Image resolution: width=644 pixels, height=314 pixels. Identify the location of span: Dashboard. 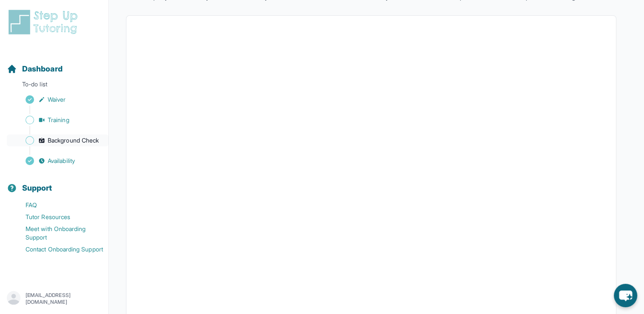
(42, 69).